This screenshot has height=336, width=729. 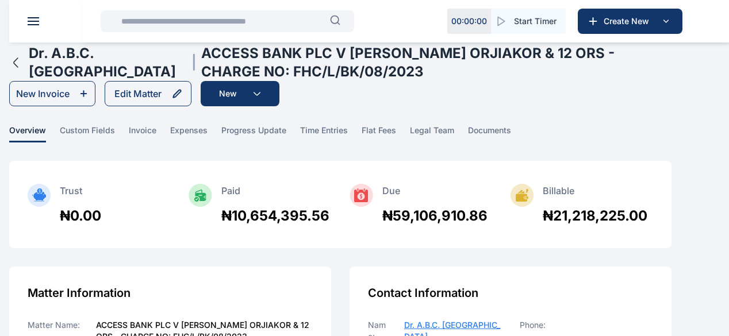 What do you see at coordinates (143, 133) in the screenshot?
I see `span: invoice` at bounding box center [143, 133].